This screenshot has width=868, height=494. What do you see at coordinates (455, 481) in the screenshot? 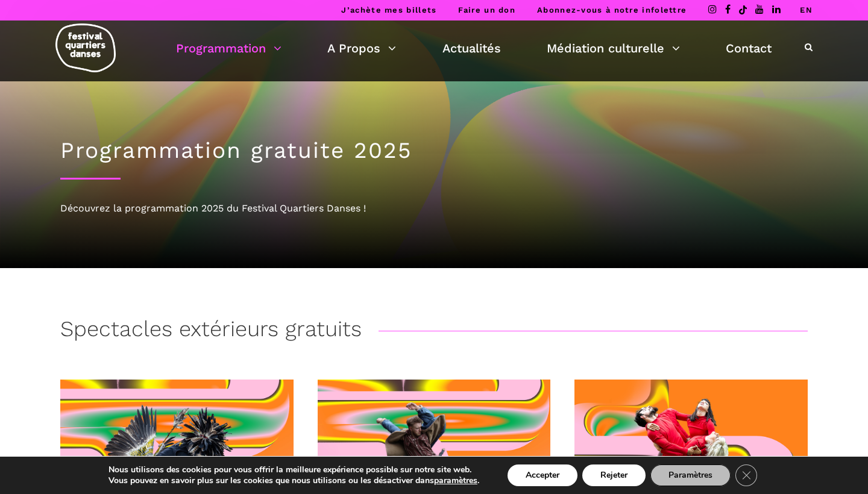
I see `button: paramètres` at bounding box center [455, 481].